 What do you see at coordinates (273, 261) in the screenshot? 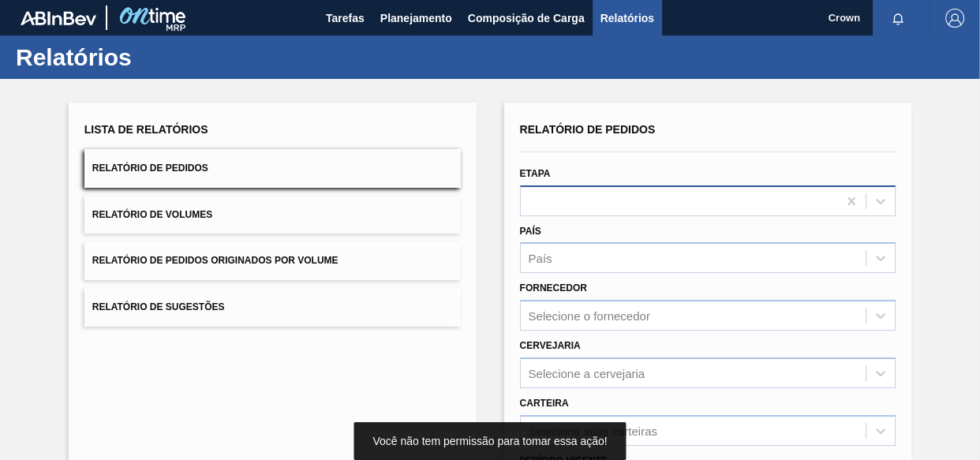
I see `button: Relatório de Pedidos Originados por Volume` at bounding box center [273, 261].